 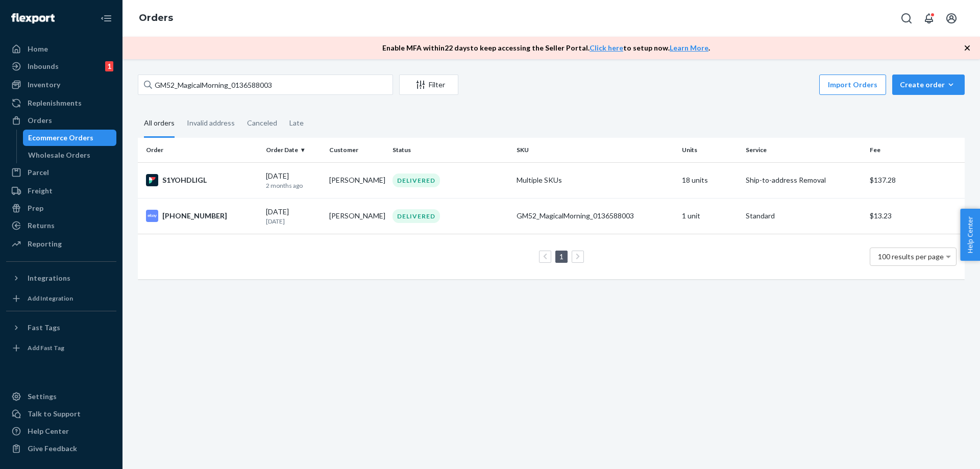 What do you see at coordinates (70, 155) in the screenshot?
I see `a: Wholesale Orders` at bounding box center [70, 155].